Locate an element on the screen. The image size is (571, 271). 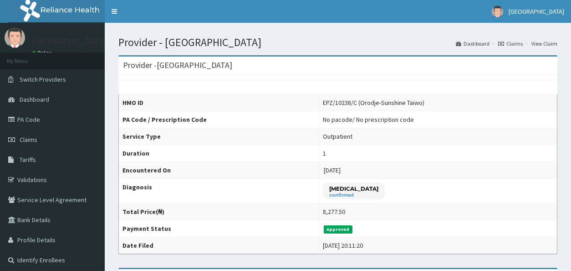
th: Payment Status is located at coordinates (219, 228).